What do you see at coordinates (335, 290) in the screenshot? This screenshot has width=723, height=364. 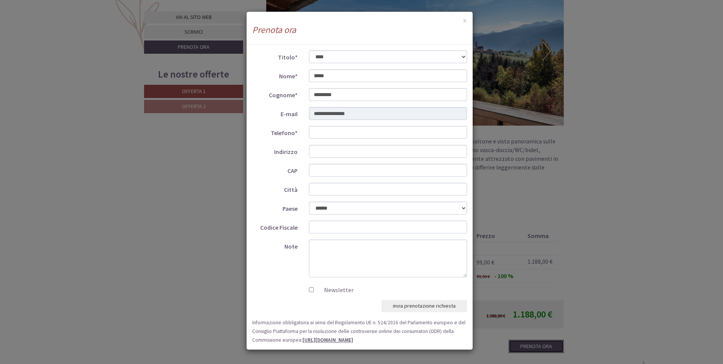 I see `label: Newsletter` at bounding box center [335, 290].